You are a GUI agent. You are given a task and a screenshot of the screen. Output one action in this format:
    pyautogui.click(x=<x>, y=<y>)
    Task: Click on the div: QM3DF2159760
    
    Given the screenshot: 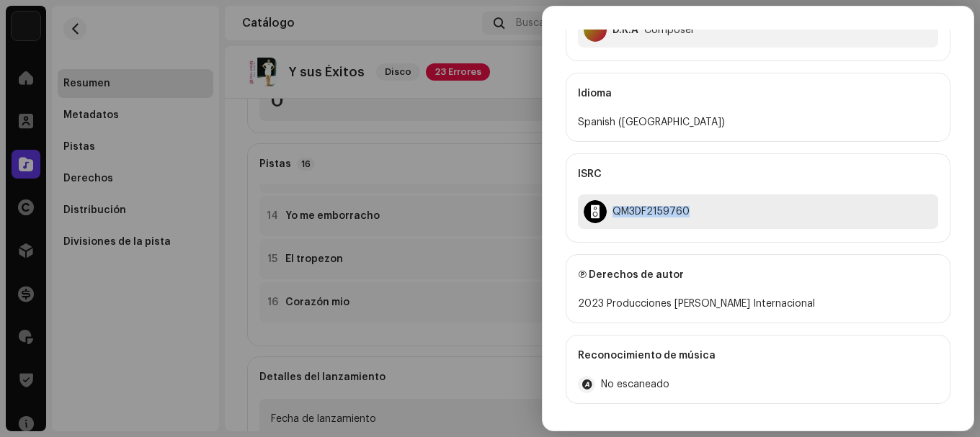 What is the action you would take?
    pyautogui.click(x=651, y=212)
    